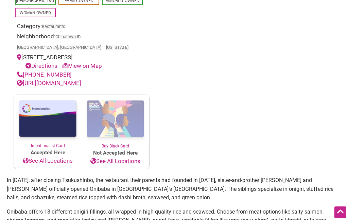  What do you see at coordinates (81, 43) in the screenshot?
I see `div: Neighborhood:` at bounding box center [81, 43].